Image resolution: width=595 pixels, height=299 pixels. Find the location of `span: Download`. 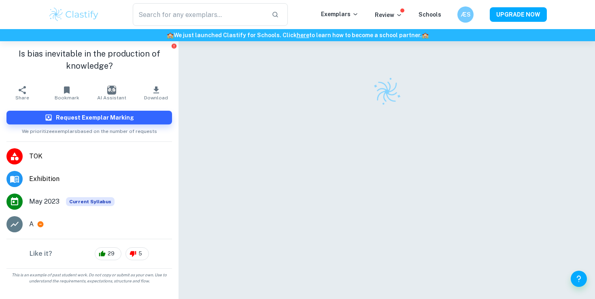

span: Download is located at coordinates (156, 98).